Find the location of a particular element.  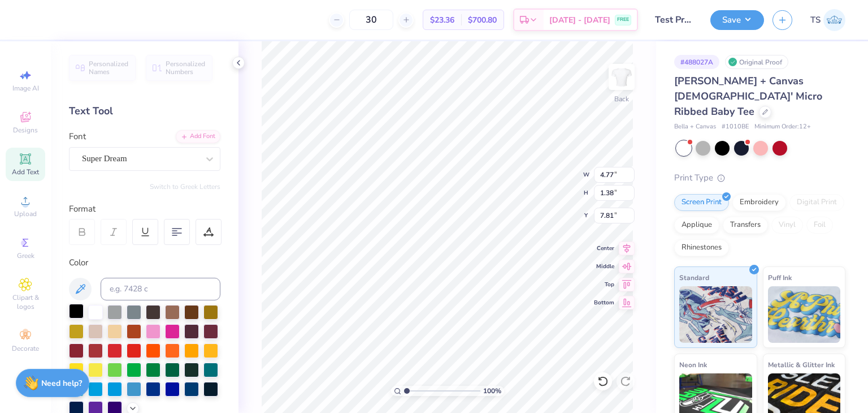

span: Minimum Order: 12 + is located at coordinates (783, 127).